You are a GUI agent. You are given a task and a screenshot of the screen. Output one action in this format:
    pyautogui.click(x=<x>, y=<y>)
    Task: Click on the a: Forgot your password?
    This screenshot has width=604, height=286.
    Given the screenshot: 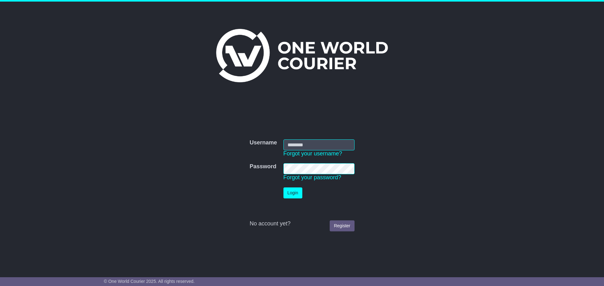 What is the action you would take?
    pyautogui.click(x=312, y=178)
    